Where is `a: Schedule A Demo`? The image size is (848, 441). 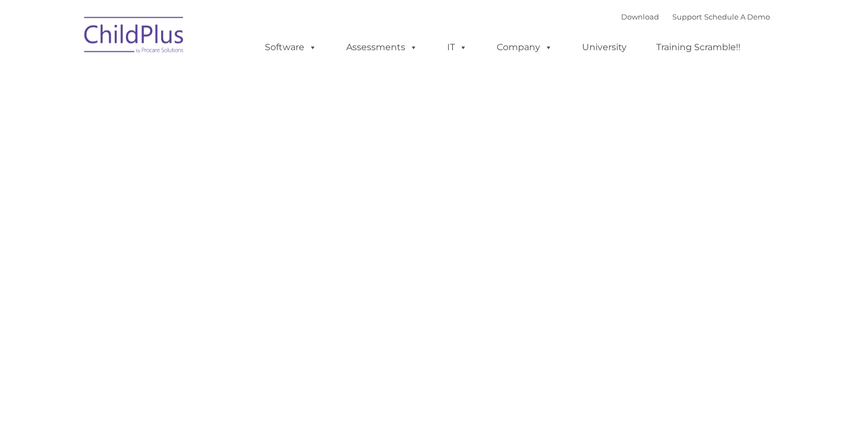
a: Schedule A Demo is located at coordinates (737, 17).